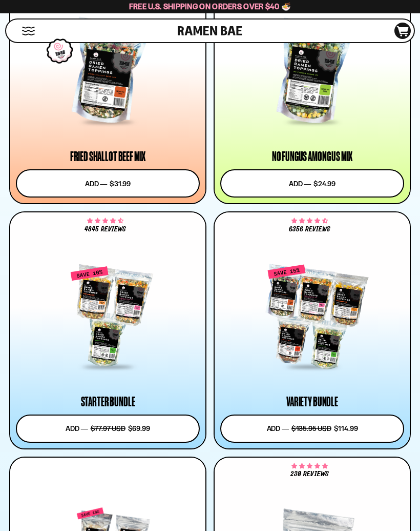 The image size is (420, 531). Describe the element at coordinates (108, 428) in the screenshot. I see `button: Add ― $77.97 USD $69.99` at that location.